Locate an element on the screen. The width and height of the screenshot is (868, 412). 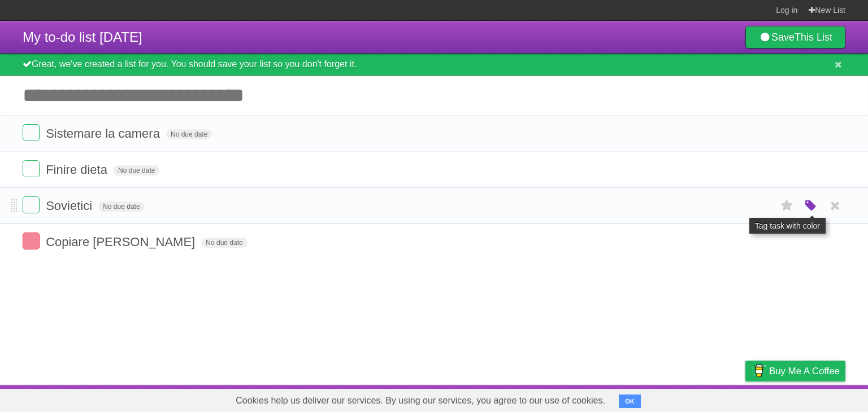
a: Terms is located at coordinates (704, 398).